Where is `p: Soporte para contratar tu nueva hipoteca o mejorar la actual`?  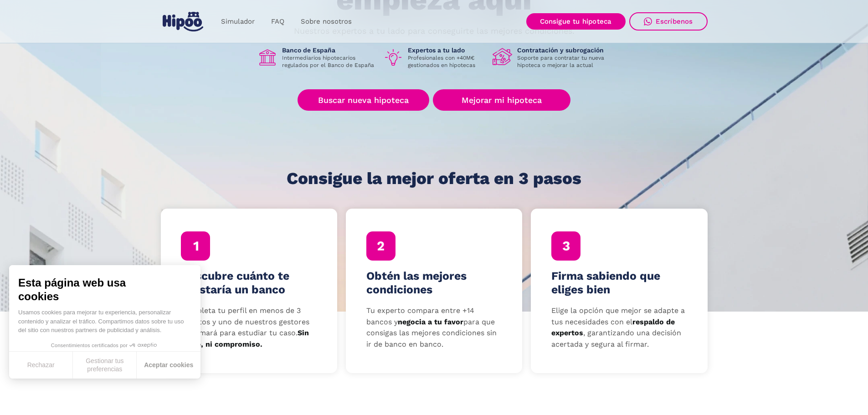
p: Soporte para contratar tu nueva hipoteca o mejorar la actual is located at coordinates (564, 61).